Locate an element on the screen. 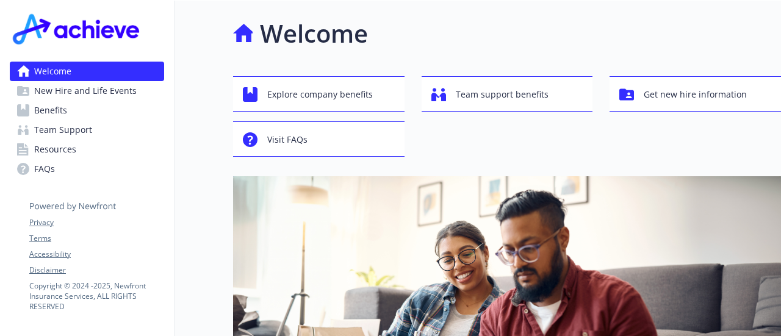 This screenshot has height=336, width=781. span: Resources is located at coordinates (55, 149).